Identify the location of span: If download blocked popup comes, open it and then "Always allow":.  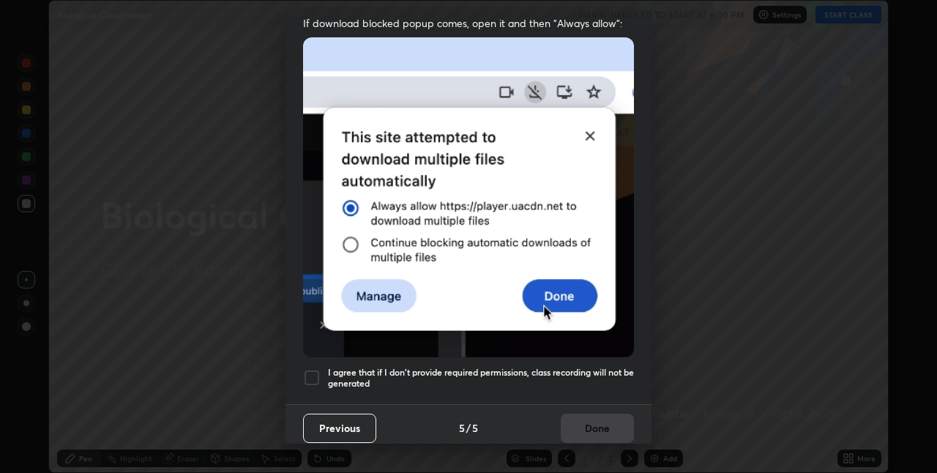
(468, 23).